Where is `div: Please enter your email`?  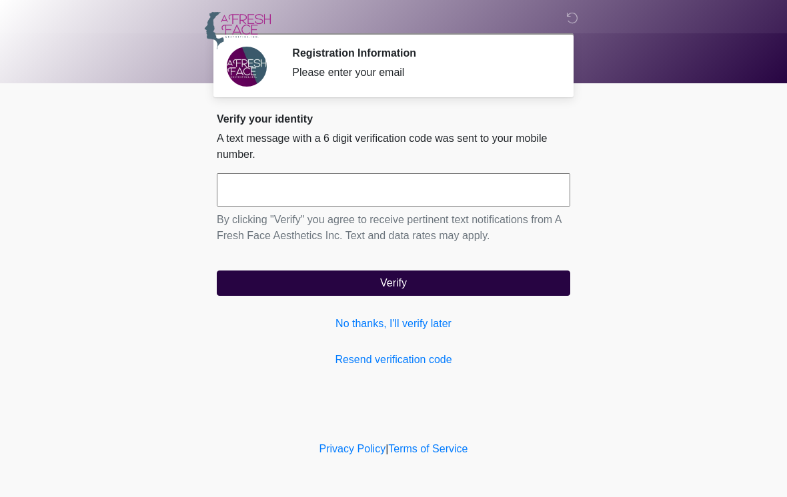
div: Please enter your email is located at coordinates (421, 73).